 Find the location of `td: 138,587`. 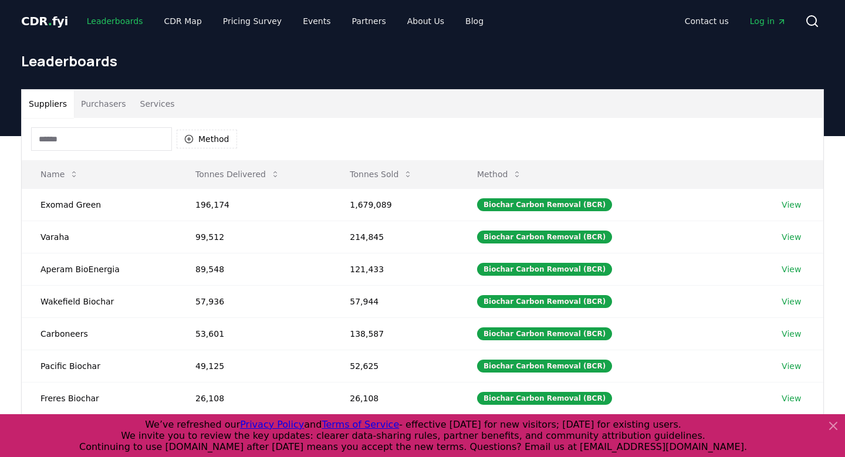

td: 138,587 is located at coordinates (395, 333).